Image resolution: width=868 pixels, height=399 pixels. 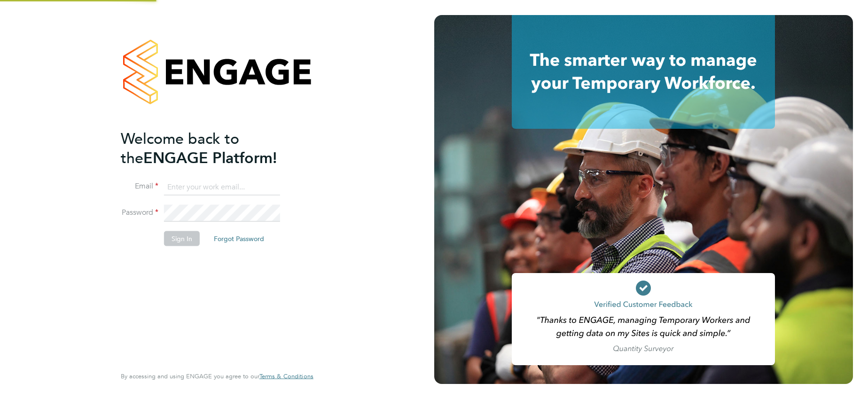 What do you see at coordinates (239, 239) in the screenshot?
I see `button: Forgot Password` at bounding box center [239, 239].